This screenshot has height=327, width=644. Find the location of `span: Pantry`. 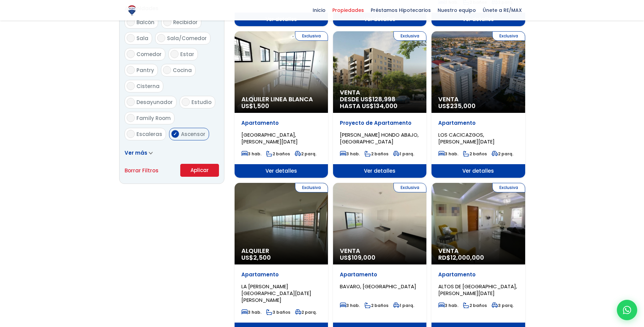

span: Pantry is located at coordinates (145, 70).